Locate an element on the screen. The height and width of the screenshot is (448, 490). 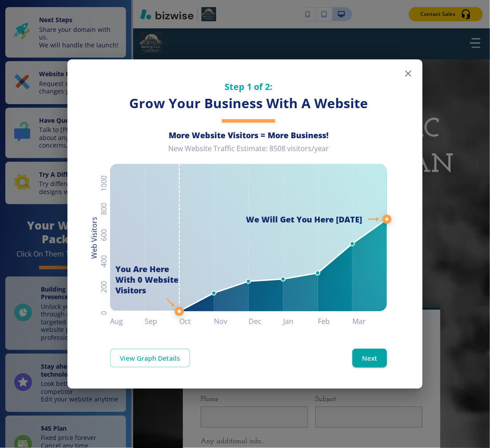
a: View Graph Details is located at coordinates (150, 358).